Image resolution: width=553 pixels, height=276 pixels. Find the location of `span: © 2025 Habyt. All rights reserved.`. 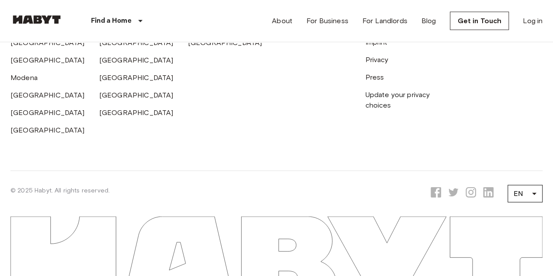

span: © 2025 Habyt. All rights reserved. is located at coordinates (60, 190).